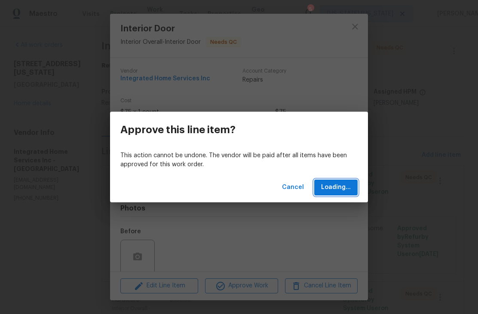 Image resolution: width=478 pixels, height=314 pixels. What do you see at coordinates (293, 187) in the screenshot?
I see `span: Cancel` at bounding box center [293, 187].